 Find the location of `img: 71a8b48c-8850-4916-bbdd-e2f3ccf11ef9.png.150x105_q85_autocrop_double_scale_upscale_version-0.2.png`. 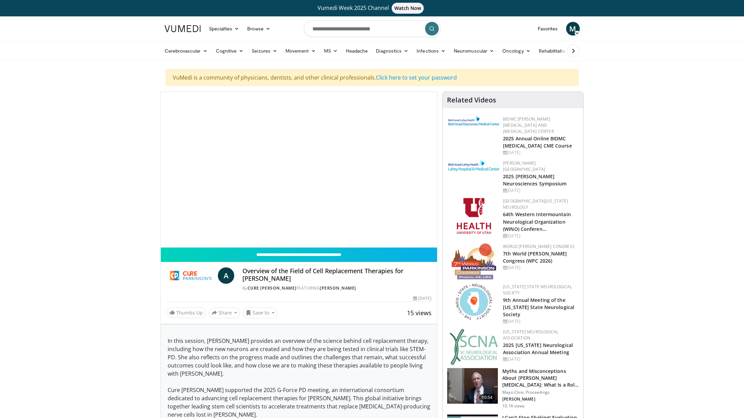

img: 71a8b48c-8850-4916-bbdd-e2f3ccf11ef9.png.150x105_q85_autocrop_double_scale_upscale_version-0.2.png is located at coordinates (474, 301).